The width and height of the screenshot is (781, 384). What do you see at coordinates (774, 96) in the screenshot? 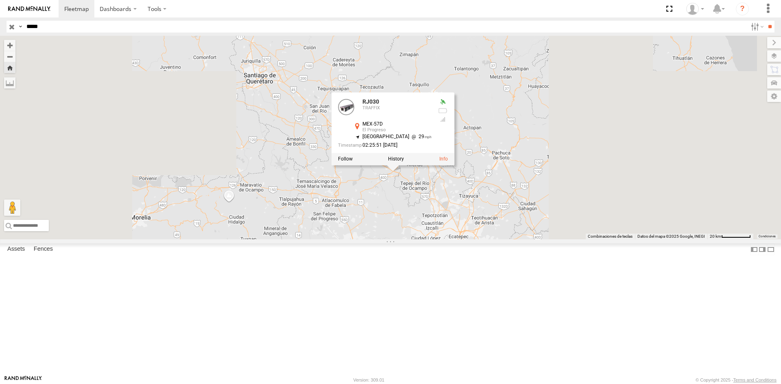
I see `label: Map Settings` at bounding box center [774, 96].